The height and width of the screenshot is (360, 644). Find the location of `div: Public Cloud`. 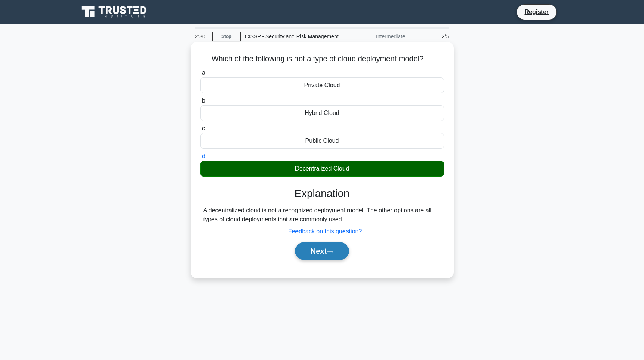

div: Public Cloud is located at coordinates (322, 141).